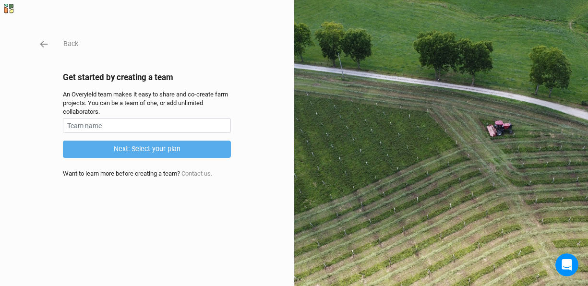  What do you see at coordinates (147, 149) in the screenshot?
I see `button: Next: Select your plan` at bounding box center [147, 149].